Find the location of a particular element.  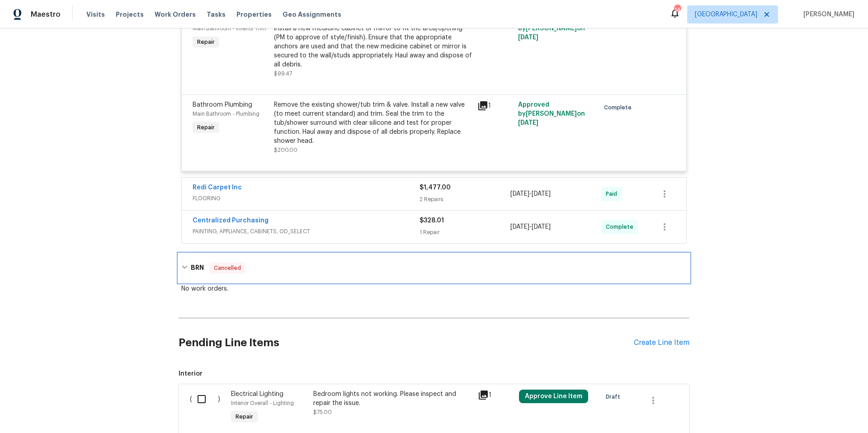

span: Properties is located at coordinates (254, 15).